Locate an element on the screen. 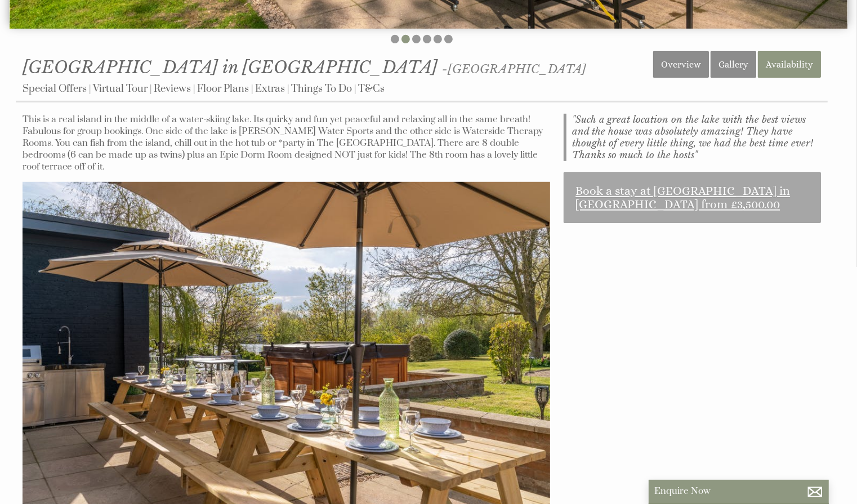  a: Floor Plans is located at coordinates (223, 89).